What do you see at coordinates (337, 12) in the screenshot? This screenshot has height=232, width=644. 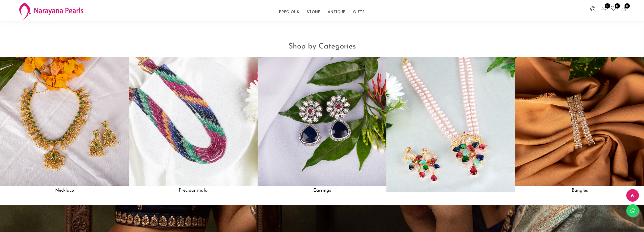 I see `a: ANTIQUE` at bounding box center [337, 12].